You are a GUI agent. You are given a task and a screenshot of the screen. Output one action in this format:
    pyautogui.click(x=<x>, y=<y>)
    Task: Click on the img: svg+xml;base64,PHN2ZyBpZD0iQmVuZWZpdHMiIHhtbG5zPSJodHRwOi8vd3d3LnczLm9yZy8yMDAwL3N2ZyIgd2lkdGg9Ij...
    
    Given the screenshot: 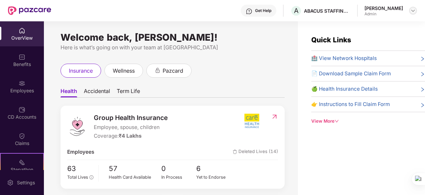 What is the action you would take?
    pyautogui.click(x=22, y=57)
    